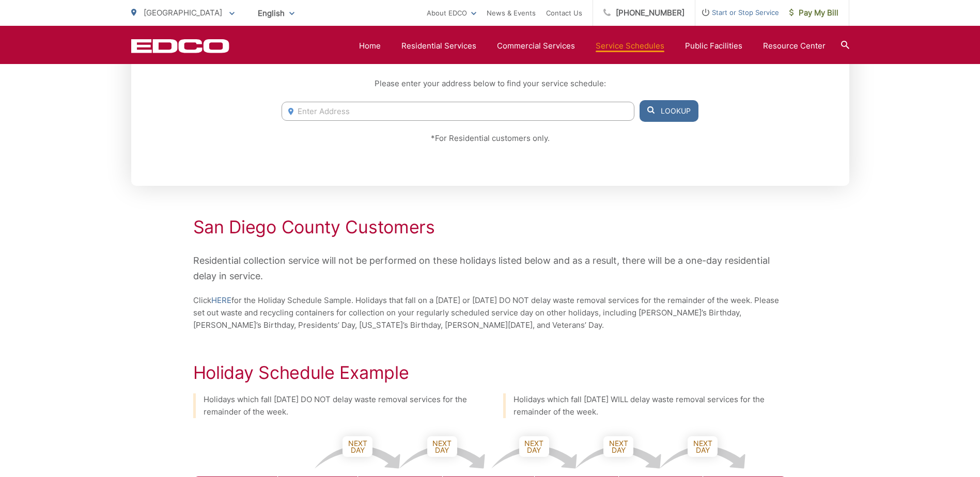 The width and height of the screenshot is (980, 477). Describe the element at coordinates (490, 227) in the screenshot. I see `h2: San Diego County Customers` at that location.